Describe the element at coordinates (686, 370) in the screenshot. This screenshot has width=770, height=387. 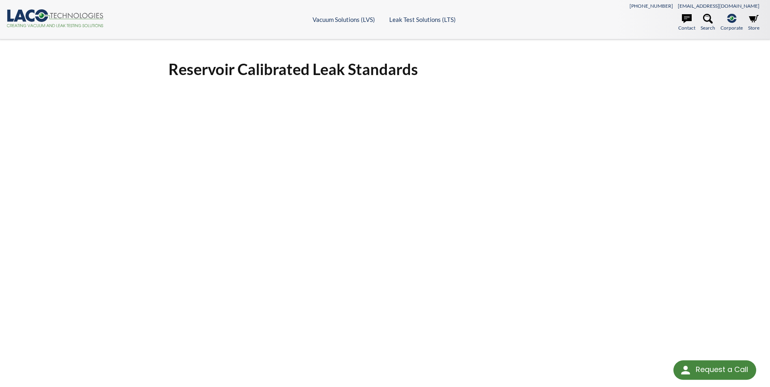
I see `img: round button` at that location.